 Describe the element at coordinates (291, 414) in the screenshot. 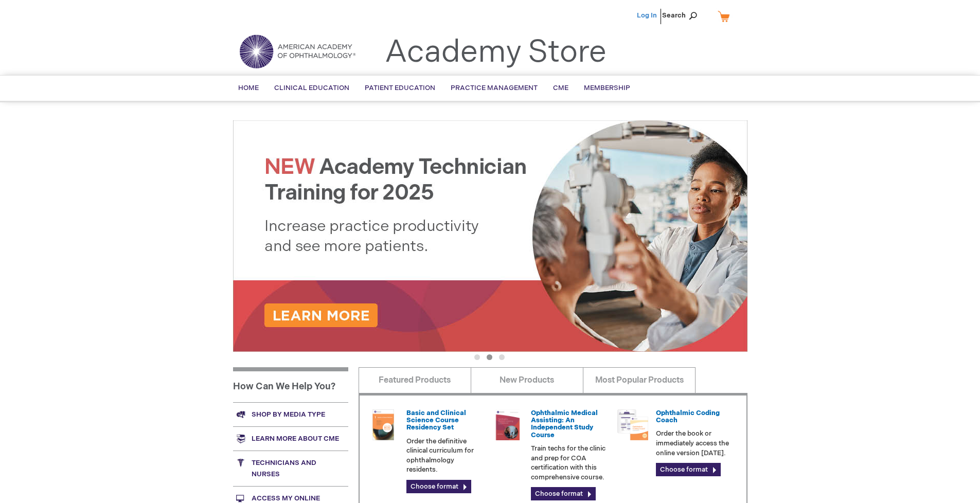

I see `a: Shop by media type` at that location.